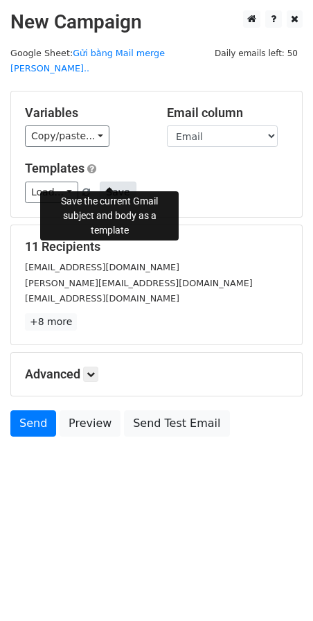 The image size is (313, 621). I want to click on a: Send, so click(33, 423).